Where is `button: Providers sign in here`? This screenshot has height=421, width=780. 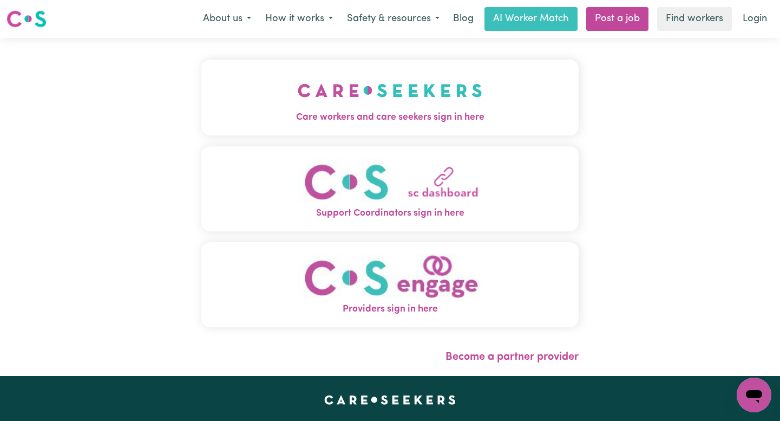 button: Providers sign in here is located at coordinates (390, 284).